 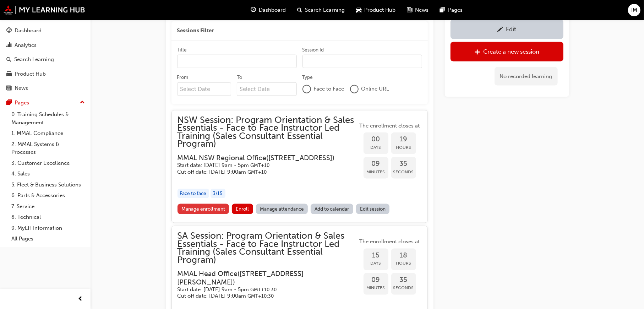 I want to click on a: 6. Parts & Accessories, so click(x=48, y=196).